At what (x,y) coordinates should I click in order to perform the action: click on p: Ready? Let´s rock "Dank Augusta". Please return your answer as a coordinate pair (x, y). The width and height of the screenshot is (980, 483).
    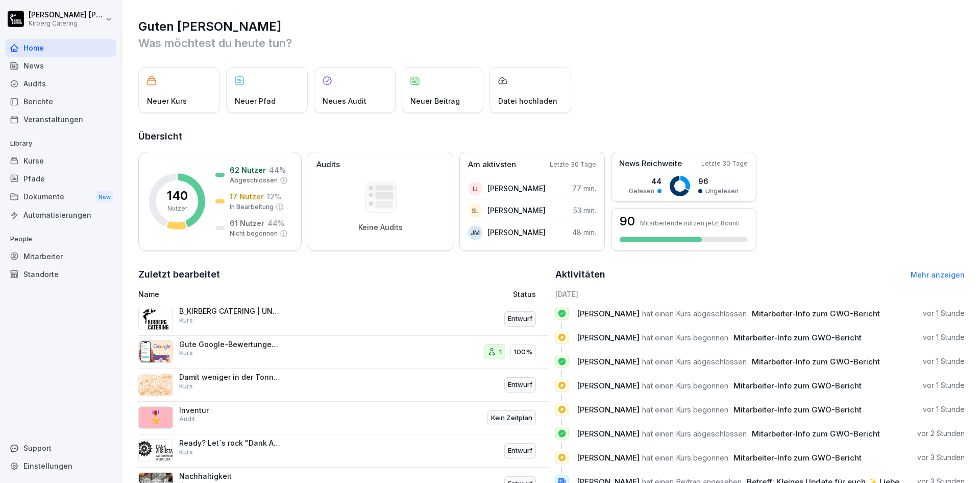
    Looking at the image, I should click on (231, 443).